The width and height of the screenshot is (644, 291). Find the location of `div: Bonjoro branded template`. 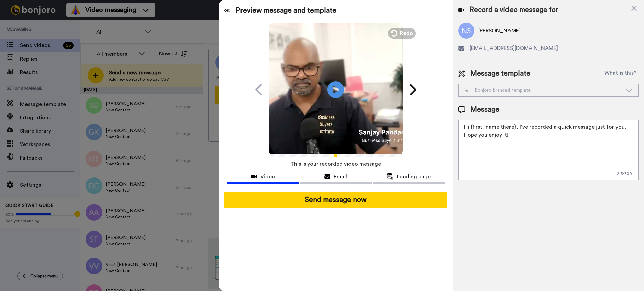

div: Bonjoro branded template is located at coordinates (543, 91).